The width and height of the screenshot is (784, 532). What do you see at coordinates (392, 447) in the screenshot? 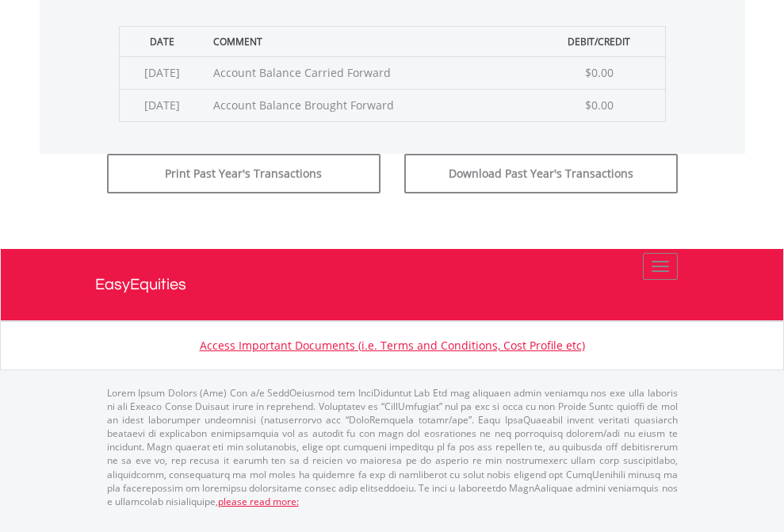
I see `p: Lorem Ipsum Dolors (Ame) Con a/e SeddOeiusmod tem InciDiduntut Lab Etd mag aliquaen admin veniamq...` at bounding box center [392, 447].